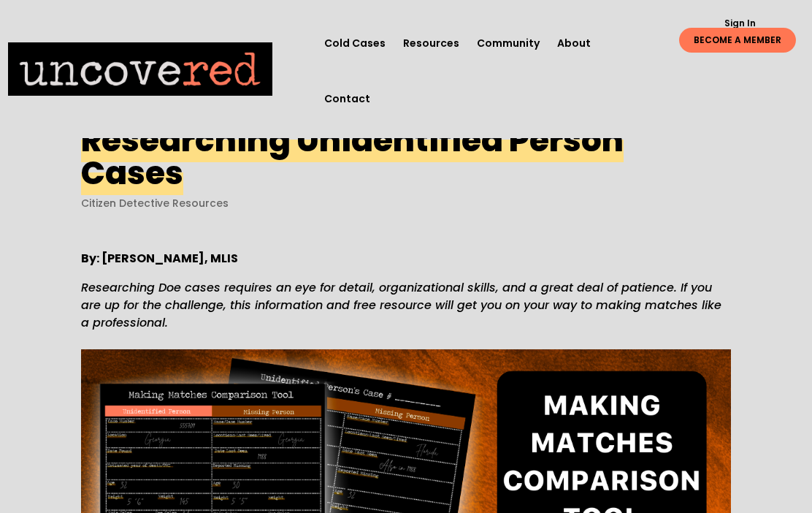 This screenshot has width=812, height=513. Describe the element at coordinates (574, 43) in the screenshot. I see `a: About` at that location.